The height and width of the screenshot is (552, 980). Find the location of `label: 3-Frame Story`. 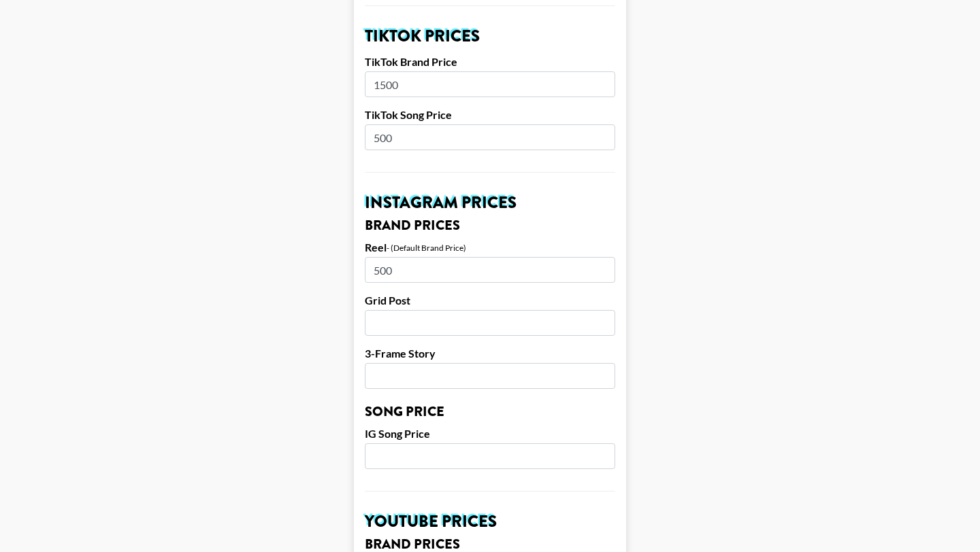

label: 3-Frame Story is located at coordinates (490, 354).